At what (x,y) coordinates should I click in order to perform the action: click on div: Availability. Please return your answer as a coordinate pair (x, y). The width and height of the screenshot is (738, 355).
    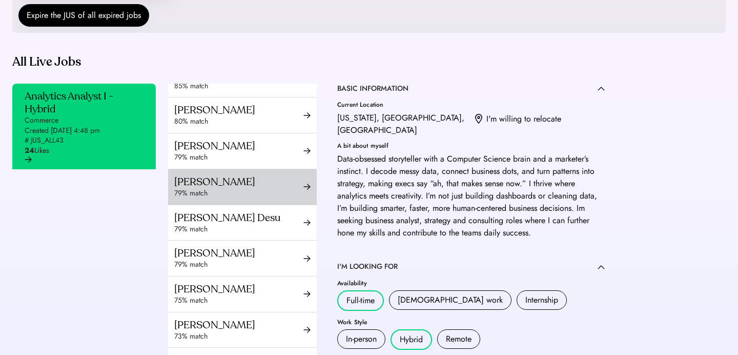
    Looking at the image, I should click on (471, 283).